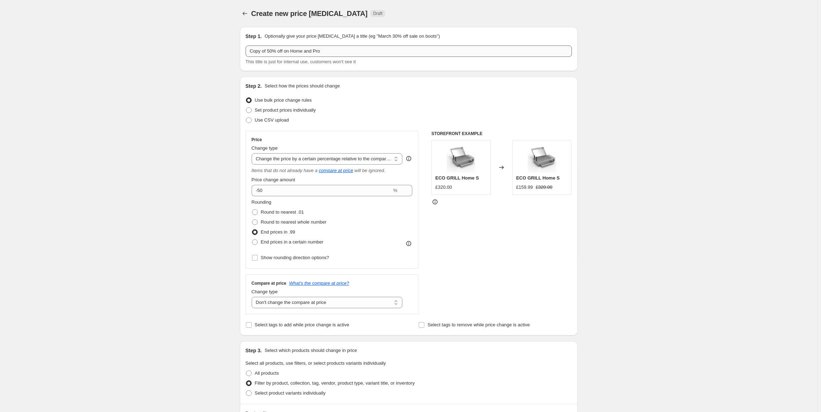 The width and height of the screenshot is (821, 412). What do you see at coordinates (302, 324) in the screenshot?
I see `span: Select tags to add while price change is active` at bounding box center [302, 324].